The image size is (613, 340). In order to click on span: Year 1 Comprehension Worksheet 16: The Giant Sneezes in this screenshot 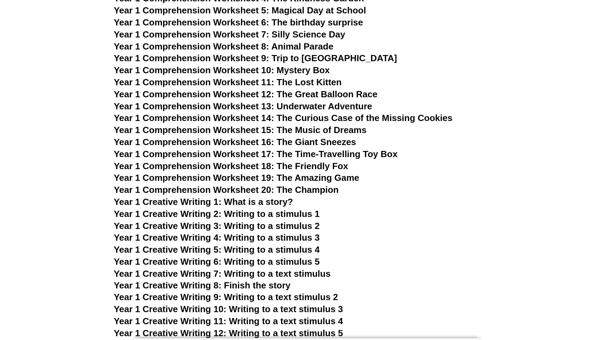, I will do `click(235, 142)`.